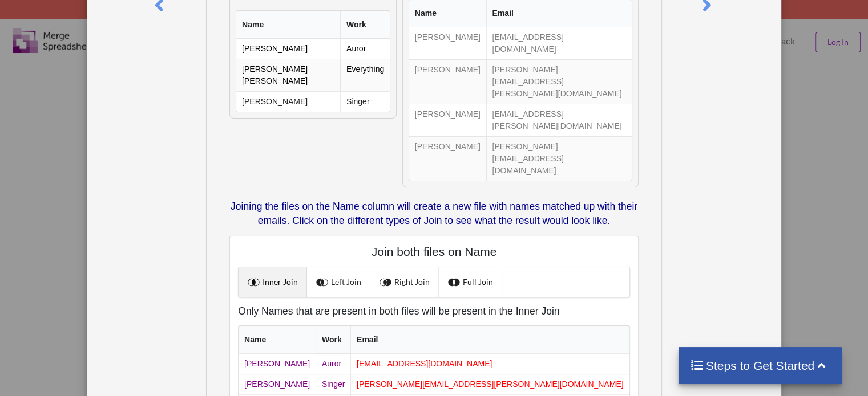 The width and height of the screenshot is (868, 396). What do you see at coordinates (760, 365) in the screenshot?
I see `h4: Steps to Get Started` at bounding box center [760, 365].